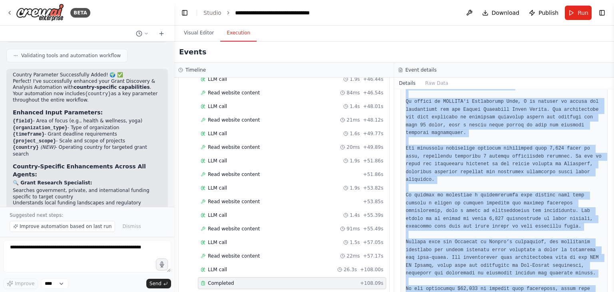  I want to click on button: Run, so click(578, 13).